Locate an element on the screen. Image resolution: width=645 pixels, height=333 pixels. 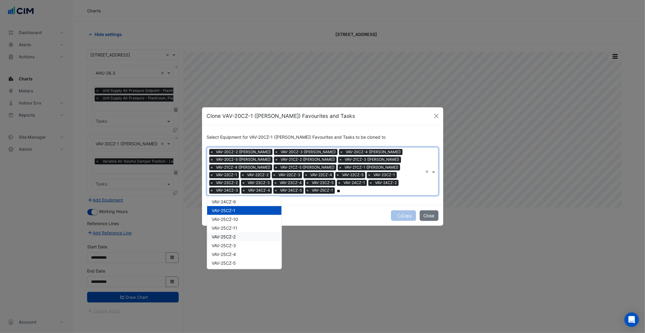
span: VAV-24CZ-4 is located at coordinates (259, 190).